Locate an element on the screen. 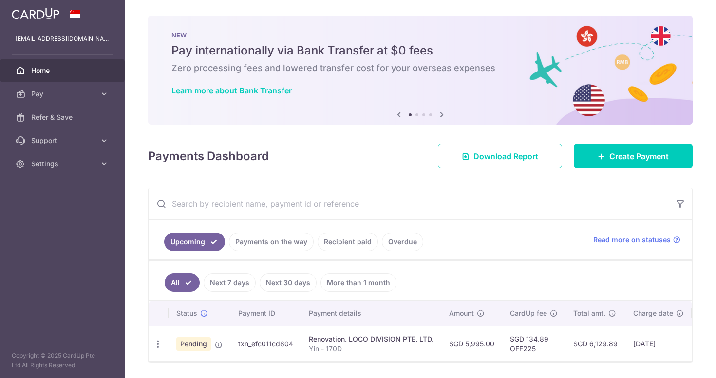  a: Next 7 days is located at coordinates (229, 283).